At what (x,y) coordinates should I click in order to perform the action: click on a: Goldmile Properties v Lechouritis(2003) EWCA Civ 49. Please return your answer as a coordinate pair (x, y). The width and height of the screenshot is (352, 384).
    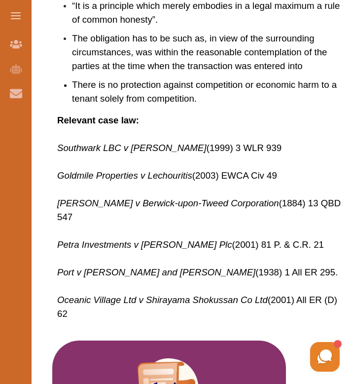
    Looking at the image, I should click on (167, 176).